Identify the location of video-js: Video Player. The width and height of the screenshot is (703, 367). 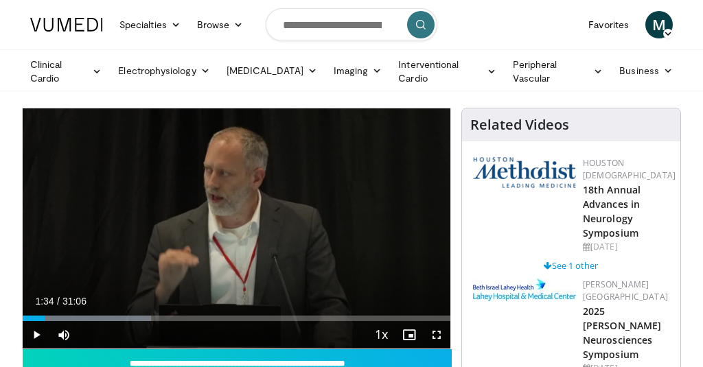
(236, 229).